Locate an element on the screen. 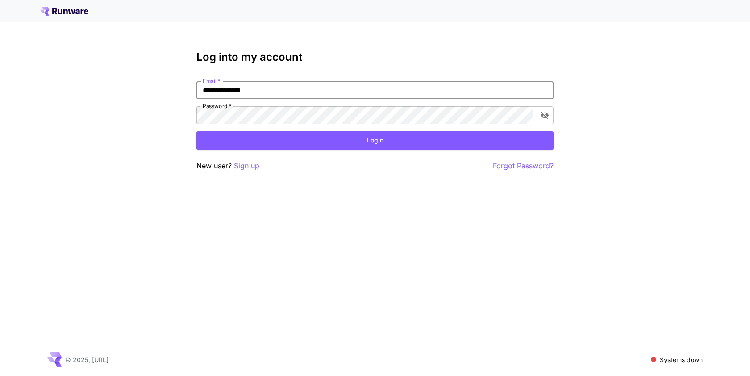 The height and width of the screenshot is (376, 750). button: Sign up is located at coordinates (246, 166).